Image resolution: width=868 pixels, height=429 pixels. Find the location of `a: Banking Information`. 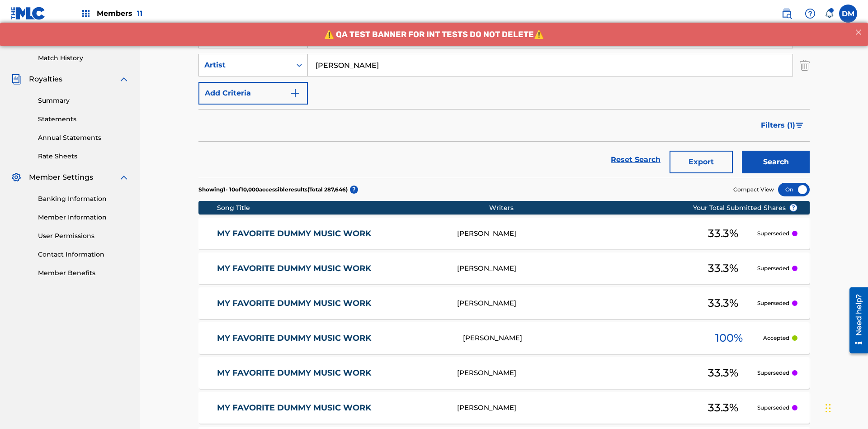

a: Banking Information is located at coordinates (83, 199).